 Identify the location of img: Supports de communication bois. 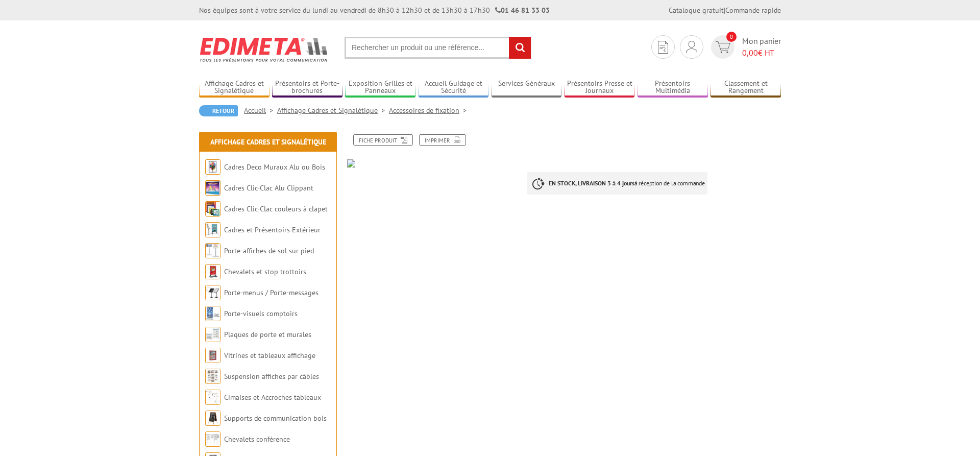
(213, 418).